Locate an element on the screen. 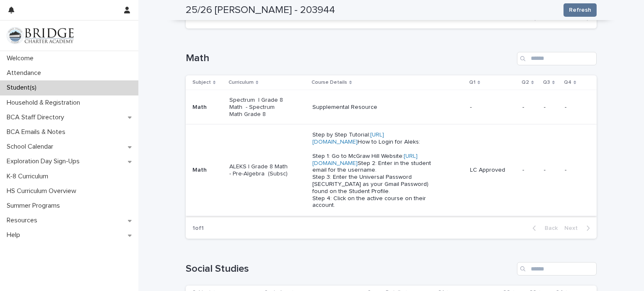 This screenshot has height=291, width=644. p: Spectrum | Grade 8 Math - Spectrum Math Grade 8 is located at coordinates (259, 107).